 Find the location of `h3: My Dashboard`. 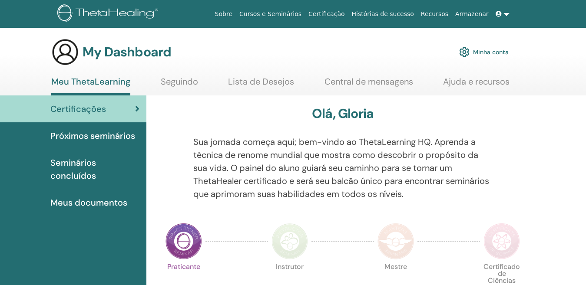

h3: My Dashboard is located at coordinates (127, 52).